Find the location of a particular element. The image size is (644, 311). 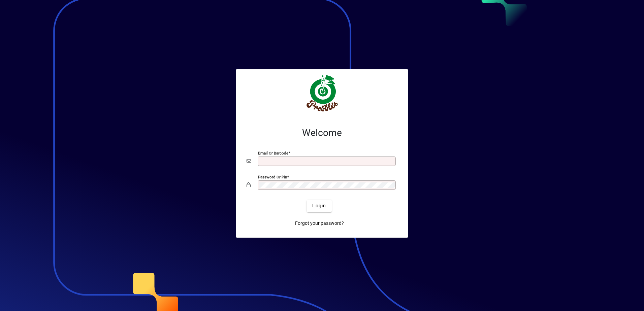

mat-label: Password or Pin is located at coordinates (272, 177).